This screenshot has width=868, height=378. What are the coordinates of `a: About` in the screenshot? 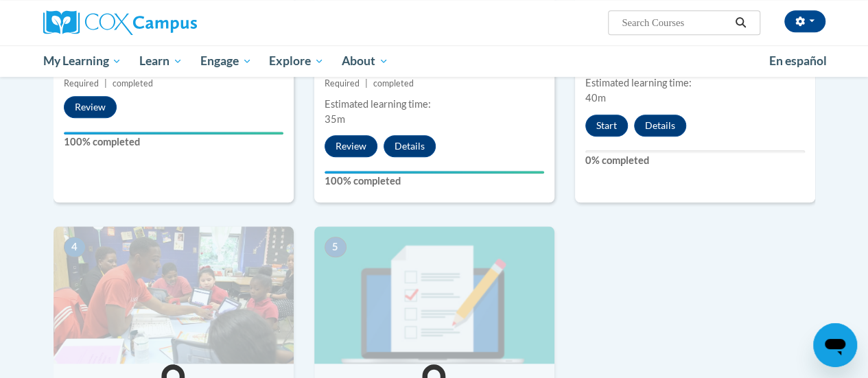 It's located at (365, 61).